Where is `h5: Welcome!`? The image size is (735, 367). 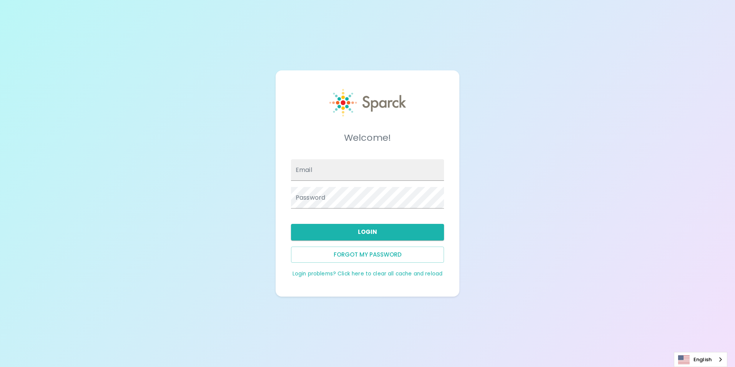 h5: Welcome! is located at coordinates (367, 138).